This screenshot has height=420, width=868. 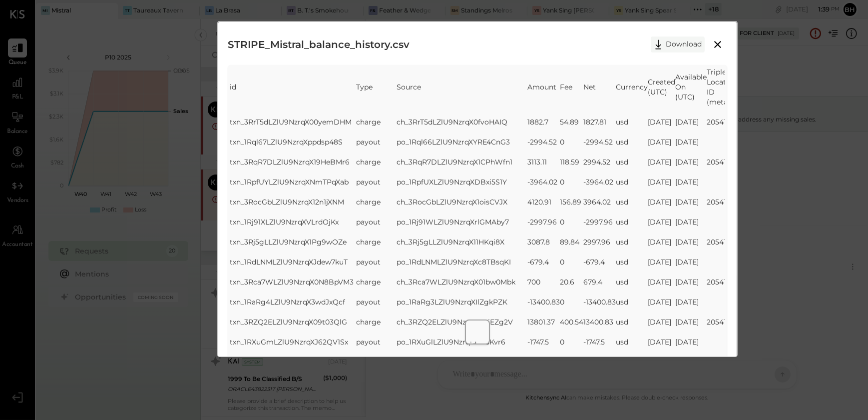 I want to click on td: txn_1Rql67LZlU9NzrqXppdsp48S, so click(x=293, y=142).